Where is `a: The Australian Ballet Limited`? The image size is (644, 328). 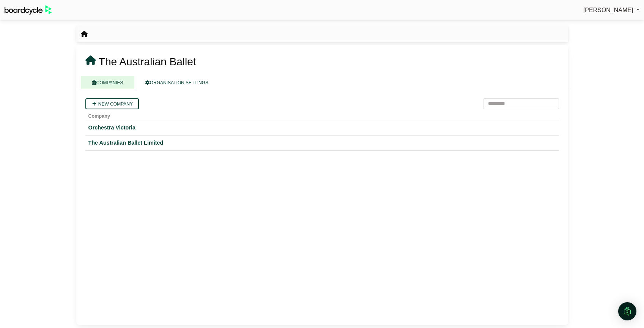 a: The Australian Ballet Limited is located at coordinates (322, 143).